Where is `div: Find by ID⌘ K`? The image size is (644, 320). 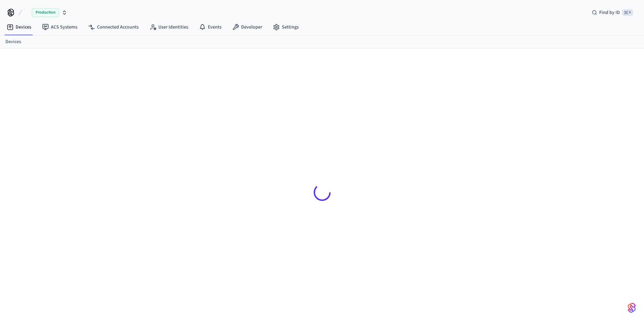
div: Find by ID⌘ K is located at coordinates (612, 13).